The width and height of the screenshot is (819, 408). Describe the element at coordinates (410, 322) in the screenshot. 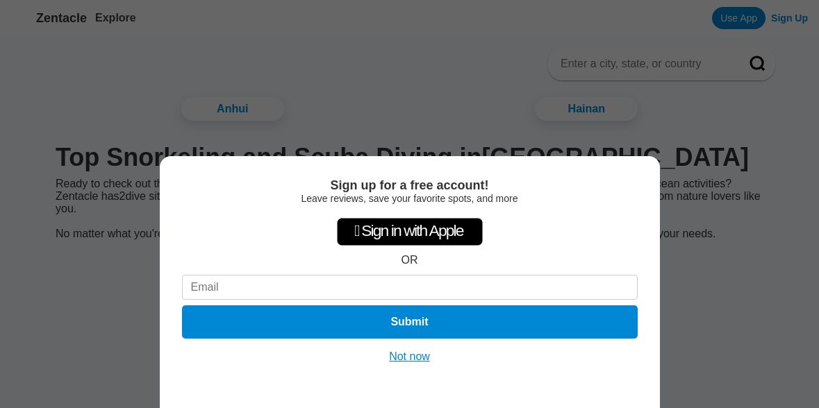

I see `button: Submit` at that location.